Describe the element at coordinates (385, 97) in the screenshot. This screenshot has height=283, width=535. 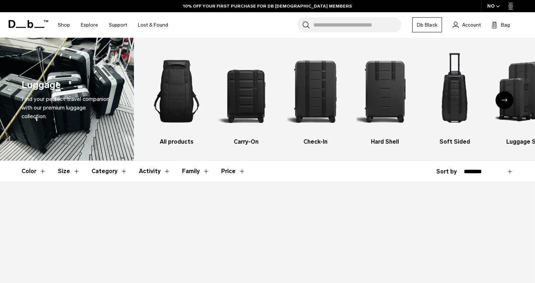
I see `li: 4 / 6` at that location.